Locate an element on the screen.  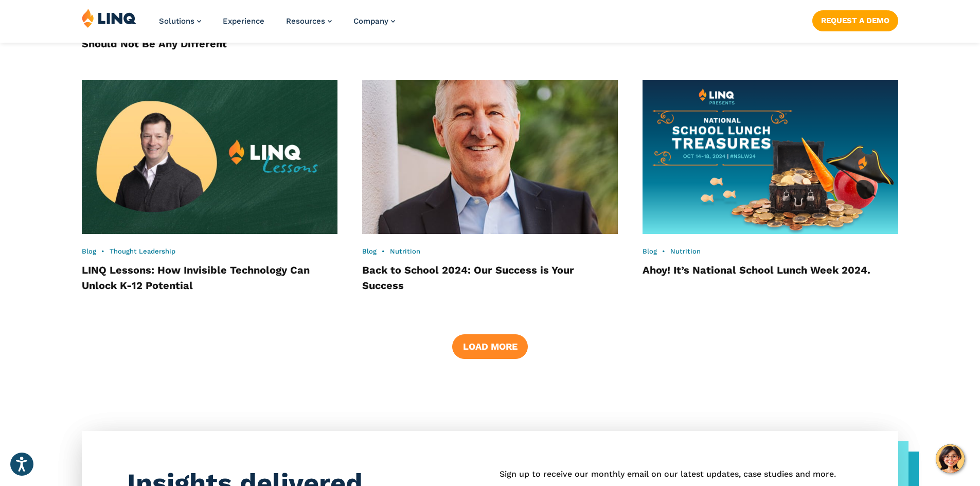
a: Request a Demo is located at coordinates (855, 21).